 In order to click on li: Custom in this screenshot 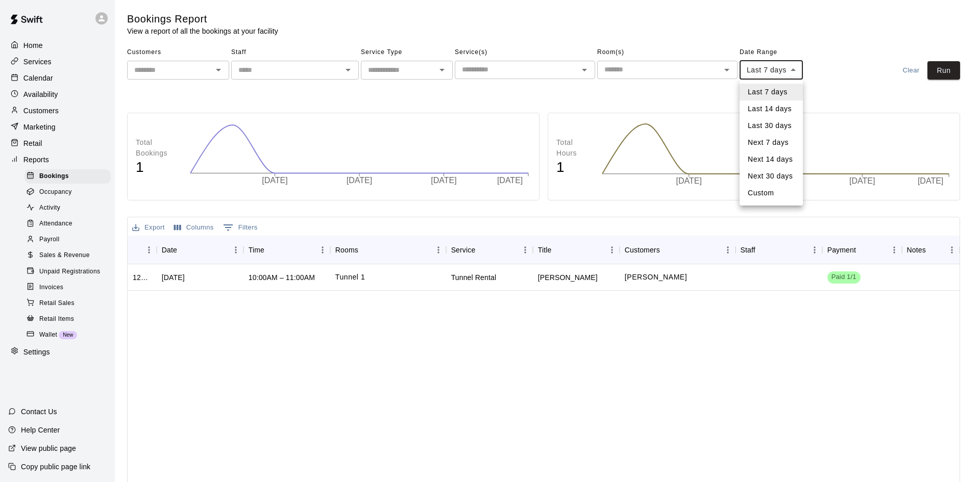, I will do `click(771, 193)`.